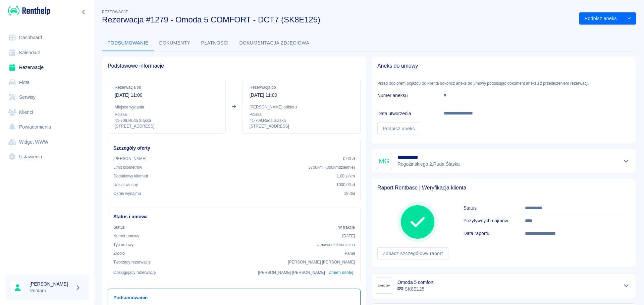  Describe the element at coordinates (405, 95) in the screenshot. I see `h6: Numer aneksu` at that location.